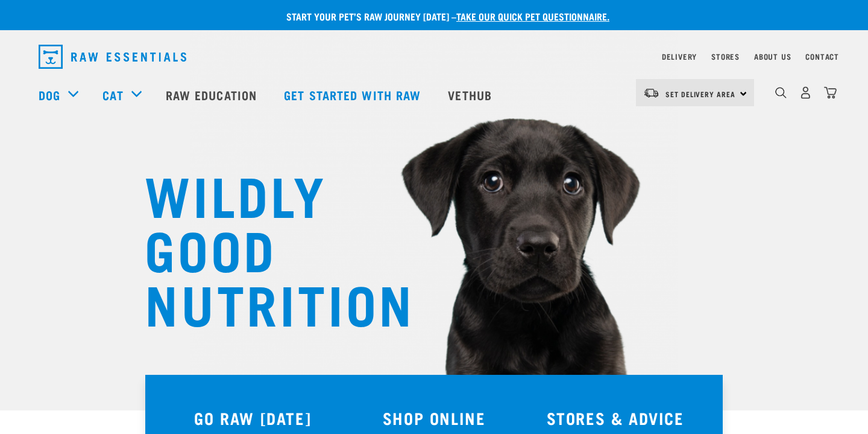 The width and height of the screenshot is (868, 434). What do you see at coordinates (113, 95) in the screenshot?
I see `a: Cat` at bounding box center [113, 95].